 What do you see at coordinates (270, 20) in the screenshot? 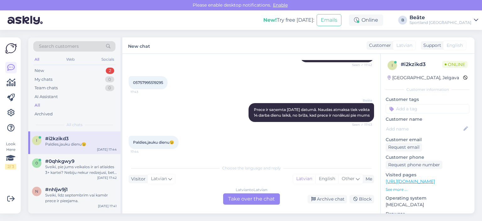
I see `b: New!` at bounding box center [270, 20].